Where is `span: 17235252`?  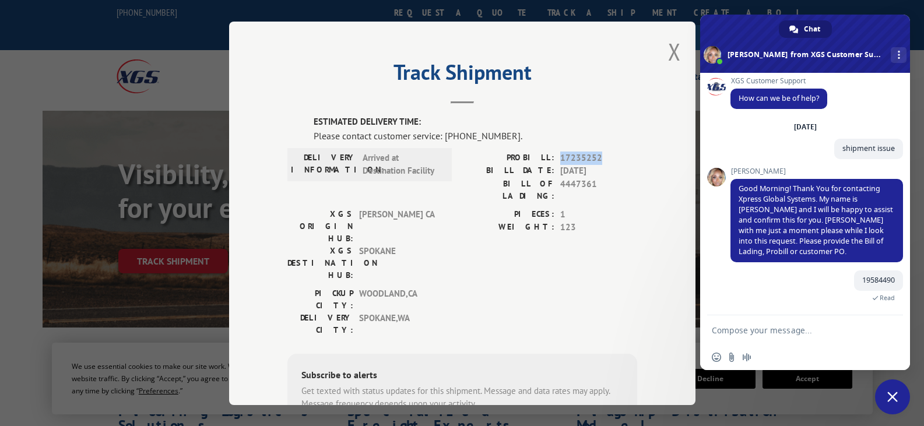
span: 17235252 is located at coordinates (599, 157).